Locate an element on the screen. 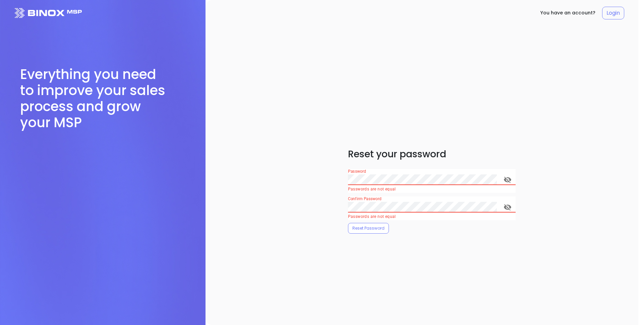 This screenshot has width=641, height=325. button: Reset Password is located at coordinates (368, 229).